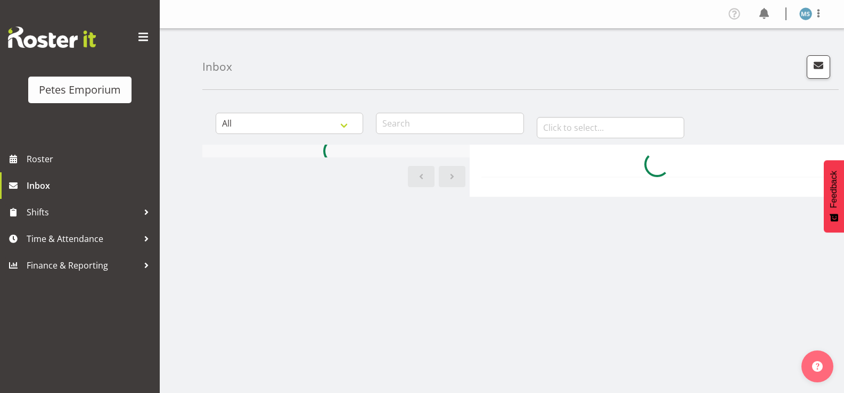 This screenshot has width=844, height=393. I want to click on img: help-xxl-2.png, so click(817, 367).